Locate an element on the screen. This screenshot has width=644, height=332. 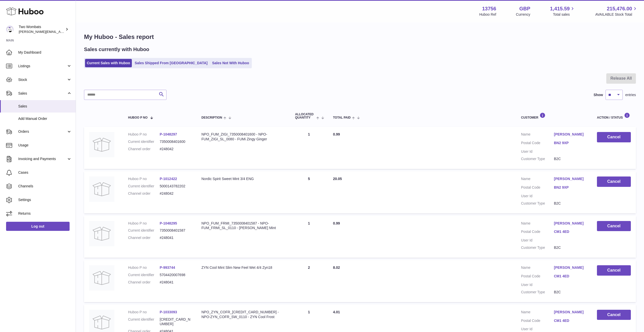
div: Currency is located at coordinates (523, 15).